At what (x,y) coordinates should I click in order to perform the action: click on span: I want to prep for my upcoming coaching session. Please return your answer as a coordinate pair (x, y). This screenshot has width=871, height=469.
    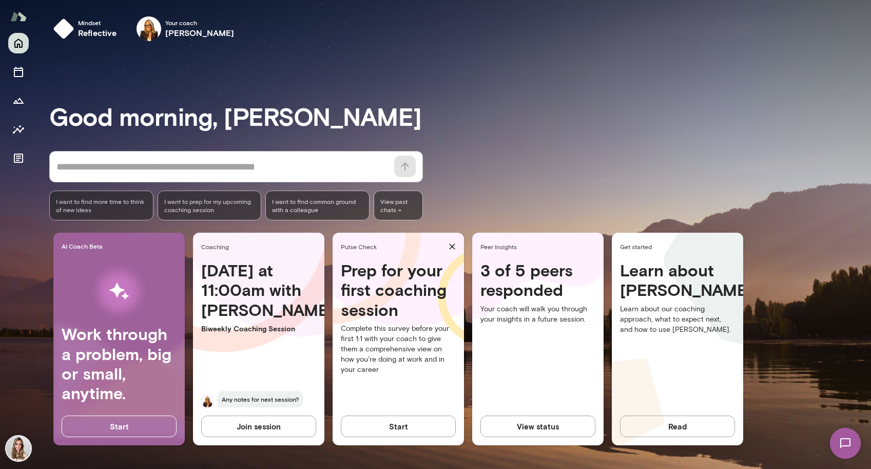
    Looking at the image, I should click on (209, 205).